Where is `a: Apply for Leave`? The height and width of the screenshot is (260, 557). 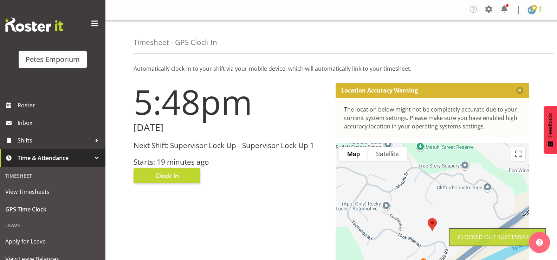
a: Apply for Leave is located at coordinates (53, 241).